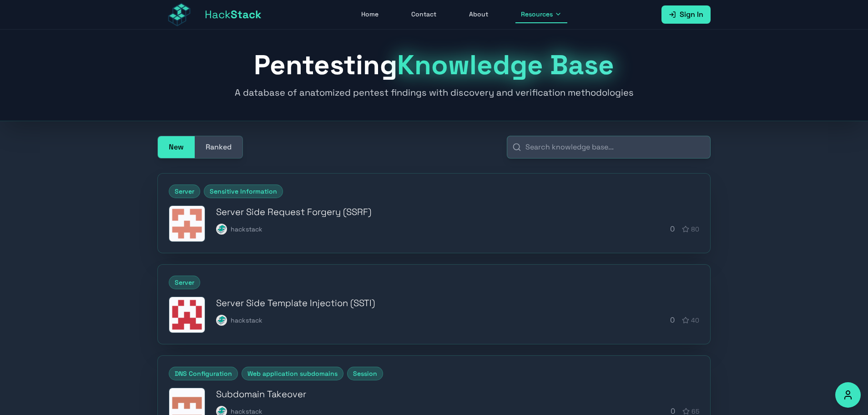 The height and width of the screenshot is (415, 868). Describe the element at coordinates (218, 147) in the screenshot. I see `button: Ranked` at that location.